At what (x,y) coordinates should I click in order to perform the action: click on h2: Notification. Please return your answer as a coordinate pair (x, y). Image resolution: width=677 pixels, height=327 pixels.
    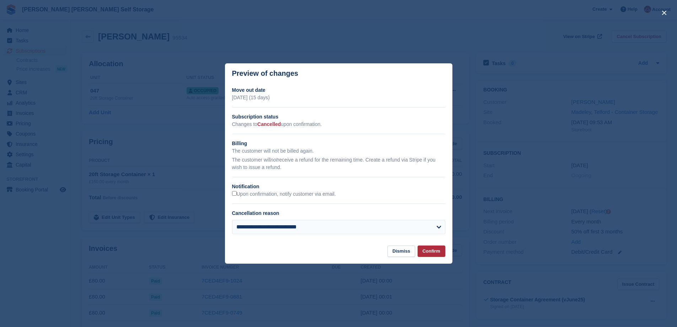
    Looking at the image, I should click on (339, 186).